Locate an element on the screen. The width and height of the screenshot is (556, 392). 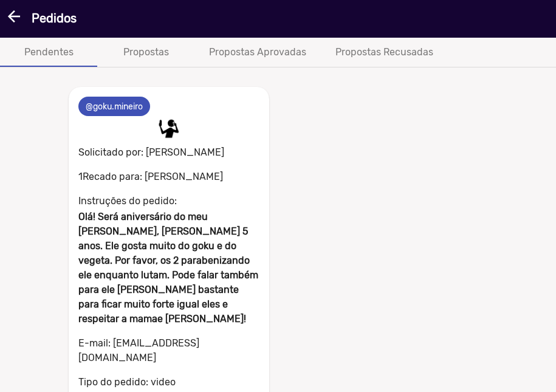
h1: Pedidos is located at coordinates (54, 18).